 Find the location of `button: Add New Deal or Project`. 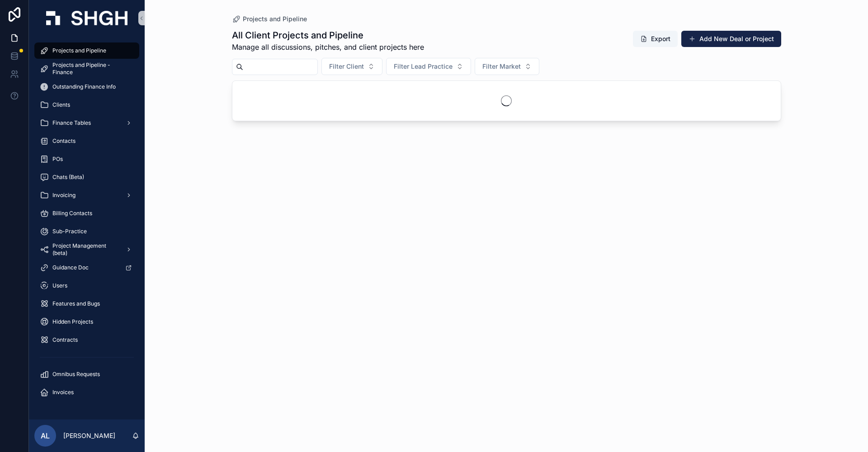

button: Add New Deal or Project is located at coordinates (731, 39).